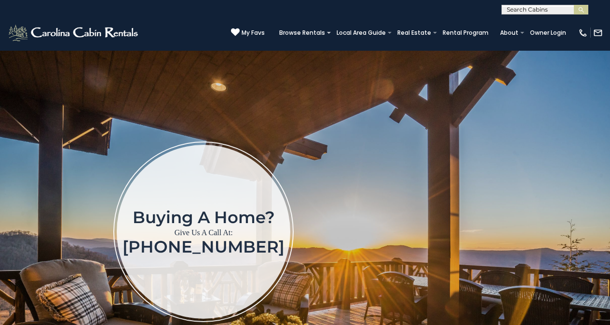 The height and width of the screenshot is (325, 610). Describe the element at coordinates (204, 217) in the screenshot. I see `h1: Buying a home?` at that location.